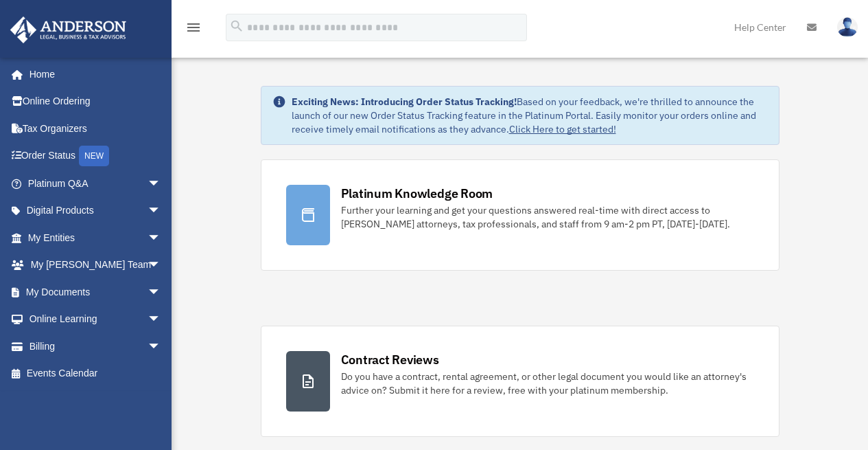 The height and width of the screenshot is (450, 868). Describe the element at coordinates (237, 26) in the screenshot. I see `i: search` at that location.